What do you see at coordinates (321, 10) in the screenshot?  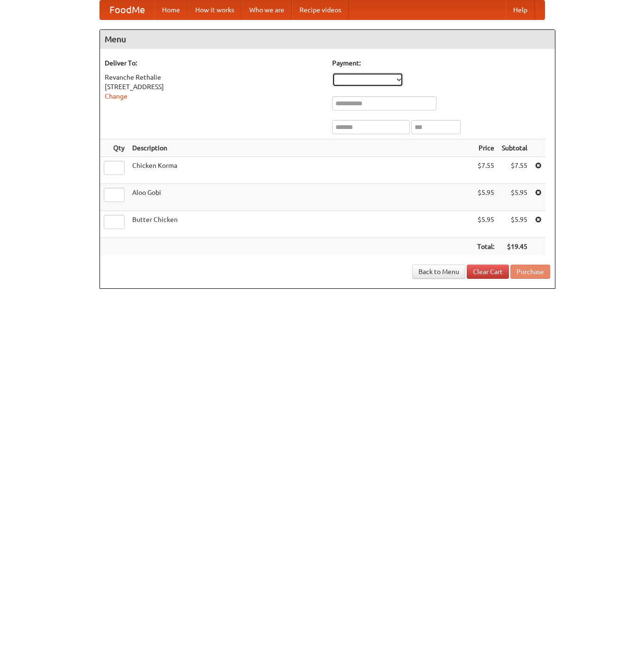 I see `a: Recipe videos` at bounding box center [321, 10].